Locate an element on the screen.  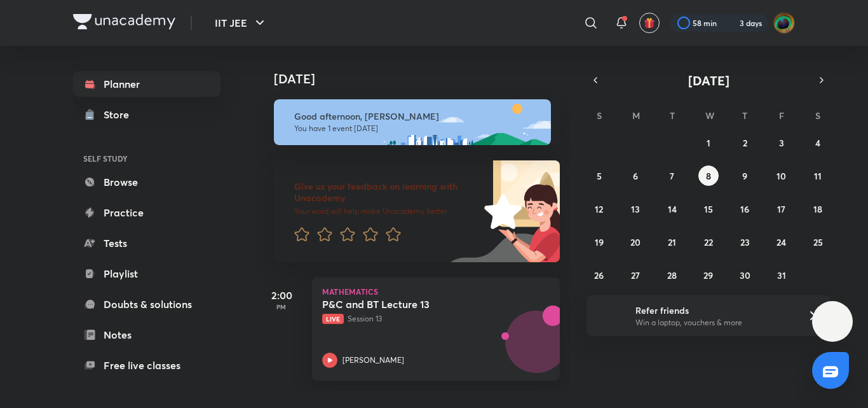
button: October 21, 2025 is located at coordinates (673, 242).